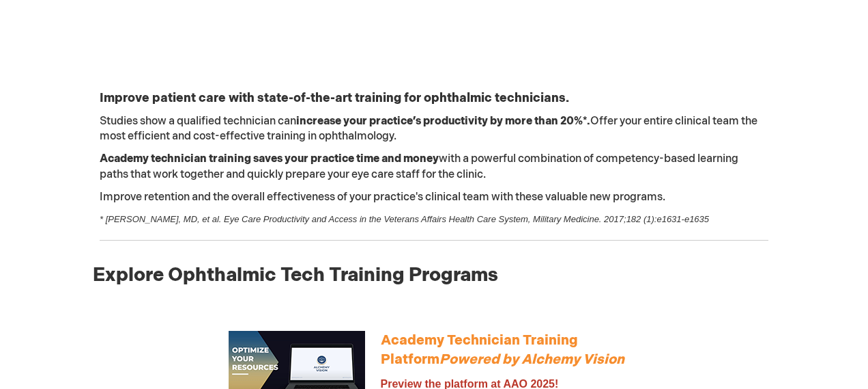  I want to click on em: Powered by Alchemy Vision, so click(531, 360).